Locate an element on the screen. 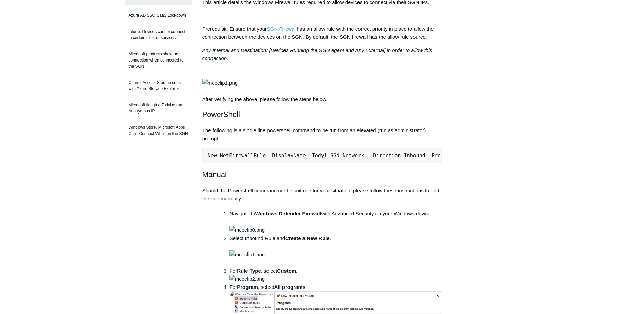  a: Microsoft flagging Todyl as an Anonymous IP is located at coordinates (158, 108).